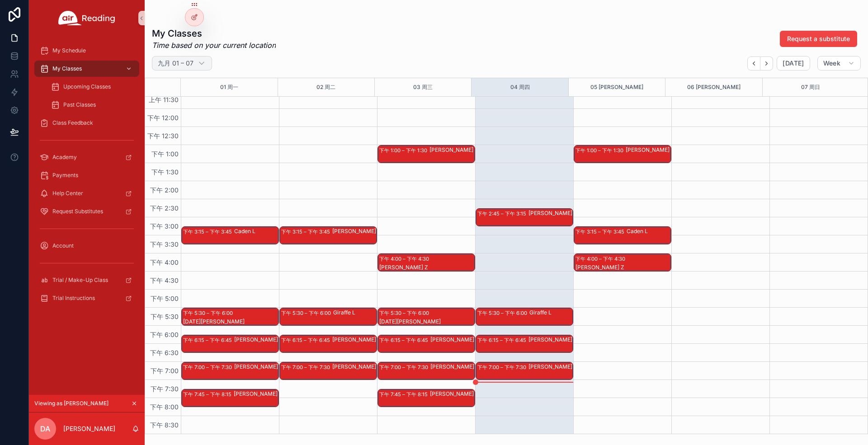  I want to click on a: Class Feedback, so click(87, 123).